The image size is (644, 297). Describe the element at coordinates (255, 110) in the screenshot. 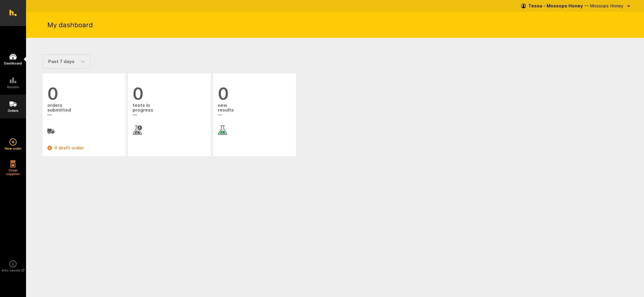

I see `span: new results` at that location.